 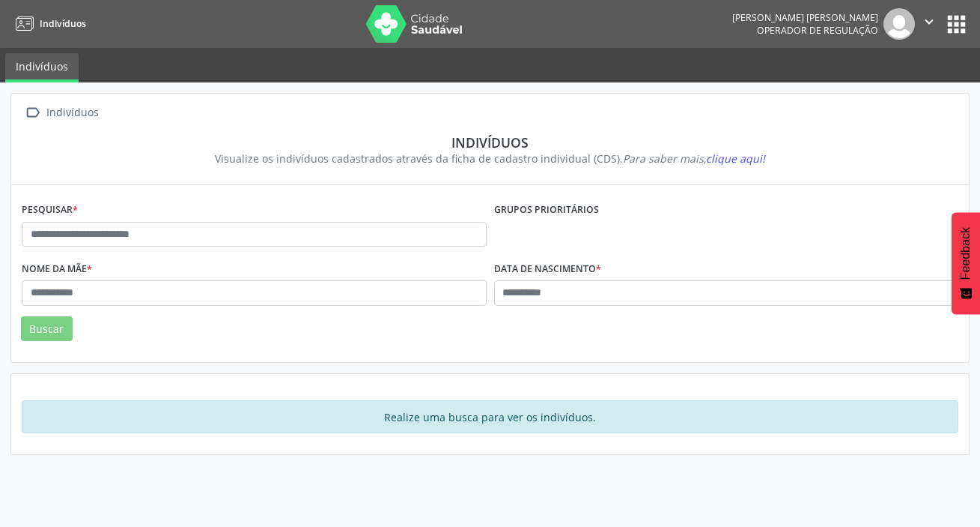 I want to click on div: Realize uma busca para ver os indivíduos., so click(x=490, y=417).